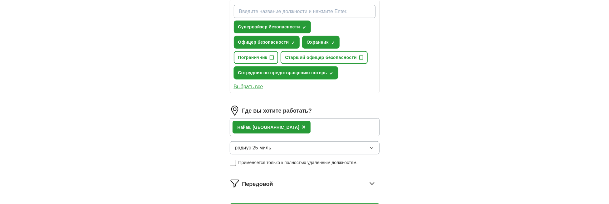  Describe the element at coordinates (321, 42) in the screenshot. I see `button: Охранник✓` at that location.